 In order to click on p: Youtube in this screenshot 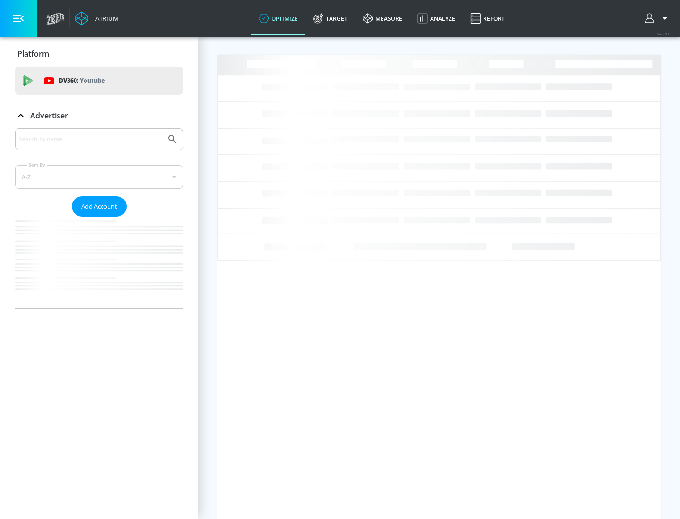, I will do `click(92, 80)`.